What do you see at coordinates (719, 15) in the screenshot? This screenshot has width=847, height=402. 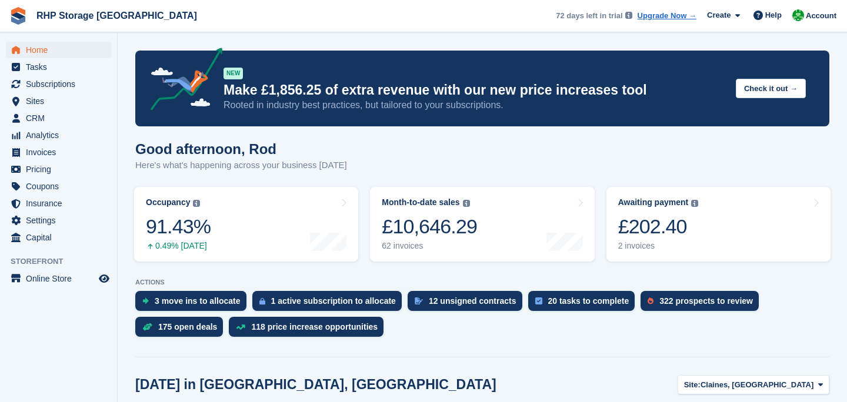 I see `span: Create` at bounding box center [719, 15].